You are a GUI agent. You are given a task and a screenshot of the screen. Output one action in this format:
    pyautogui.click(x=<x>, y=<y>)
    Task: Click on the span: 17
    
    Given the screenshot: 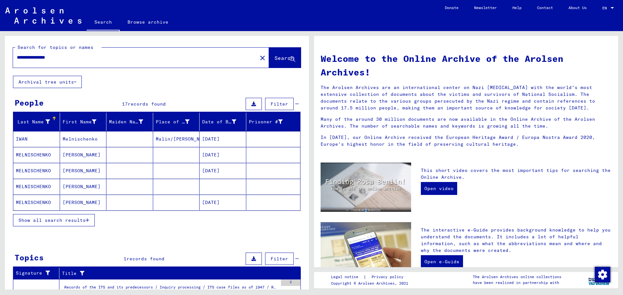 What is the action you would take?
    pyautogui.click(x=125, y=104)
    